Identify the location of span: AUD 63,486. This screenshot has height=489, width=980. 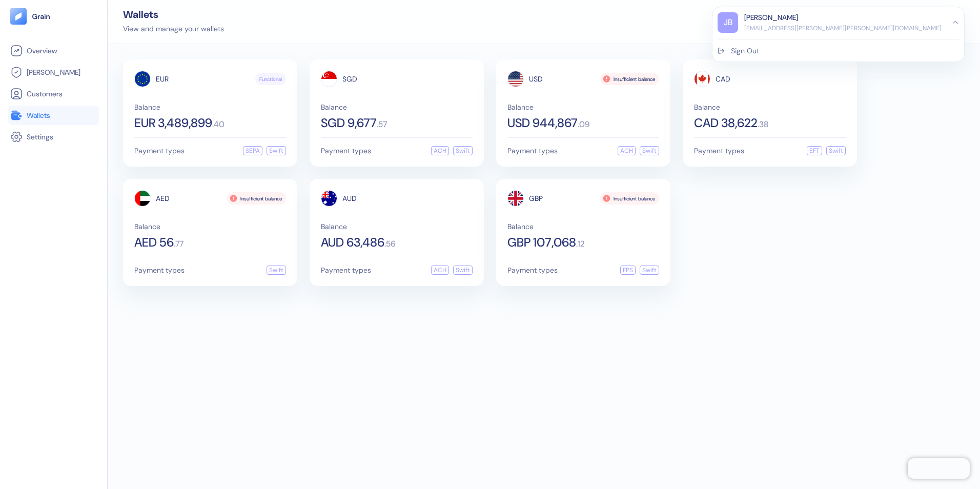
(352, 242).